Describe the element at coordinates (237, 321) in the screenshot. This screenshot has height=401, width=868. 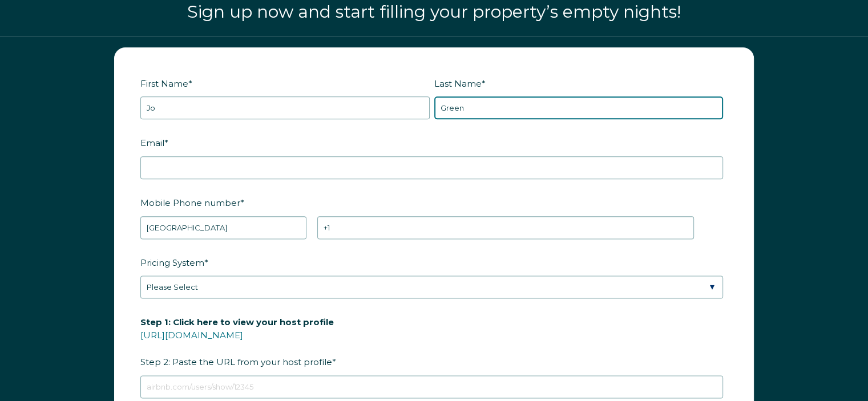
I see `span: Step 1: Click here to view your host profile` at that location.